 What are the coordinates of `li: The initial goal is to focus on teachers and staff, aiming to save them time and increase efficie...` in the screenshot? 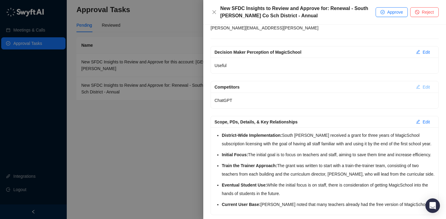 It's located at (328, 155).